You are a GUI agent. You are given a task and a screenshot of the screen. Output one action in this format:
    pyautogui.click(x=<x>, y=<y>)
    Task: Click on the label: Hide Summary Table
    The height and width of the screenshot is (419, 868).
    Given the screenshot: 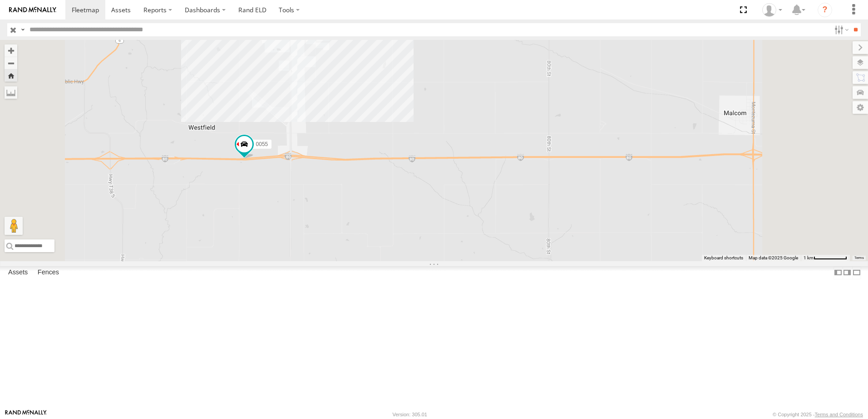 What is the action you would take?
    pyautogui.click(x=857, y=273)
    